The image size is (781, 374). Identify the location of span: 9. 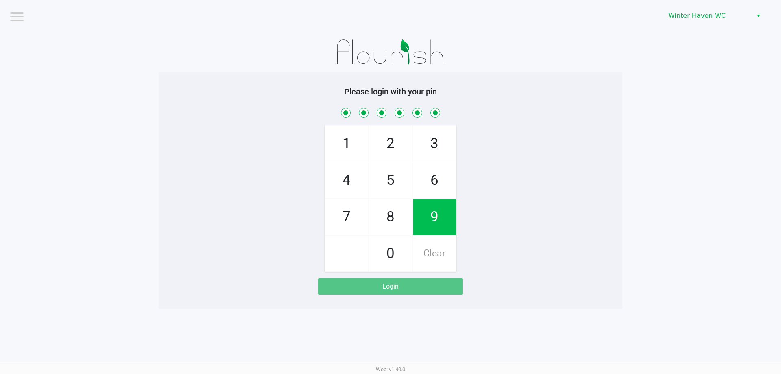
(434, 217).